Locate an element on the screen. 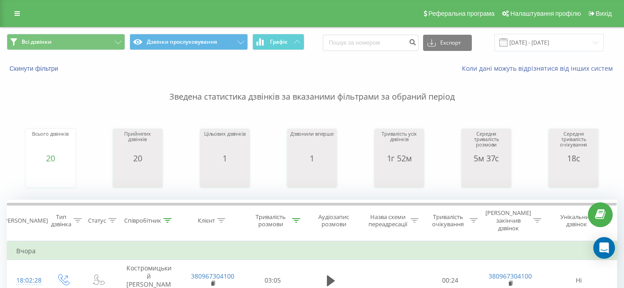  div: Унікальний дзвінок is located at coordinates (576, 221).